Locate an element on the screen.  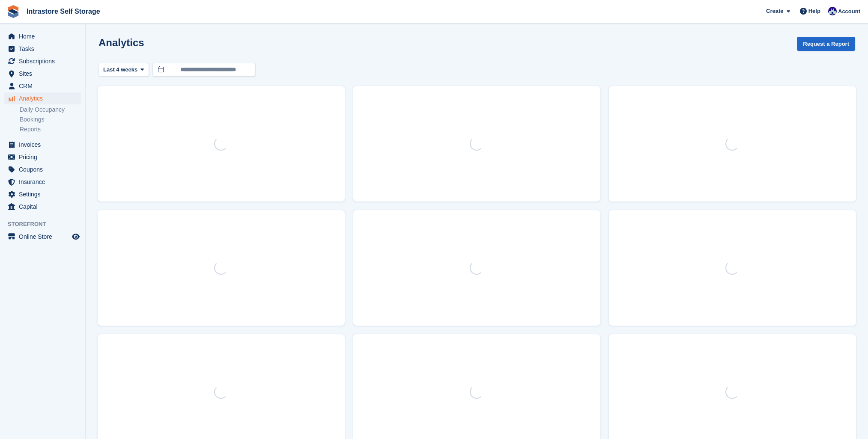
span: Storefront is located at coordinates (46, 225).